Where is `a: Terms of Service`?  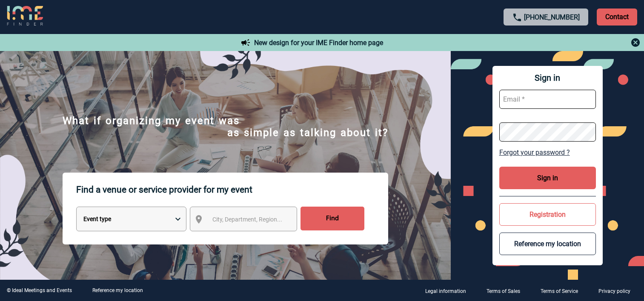 a: Terms of Service is located at coordinates (562, 290).